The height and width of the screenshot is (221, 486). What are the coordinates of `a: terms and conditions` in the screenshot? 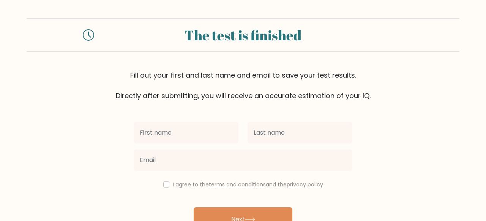 It's located at (237, 184).